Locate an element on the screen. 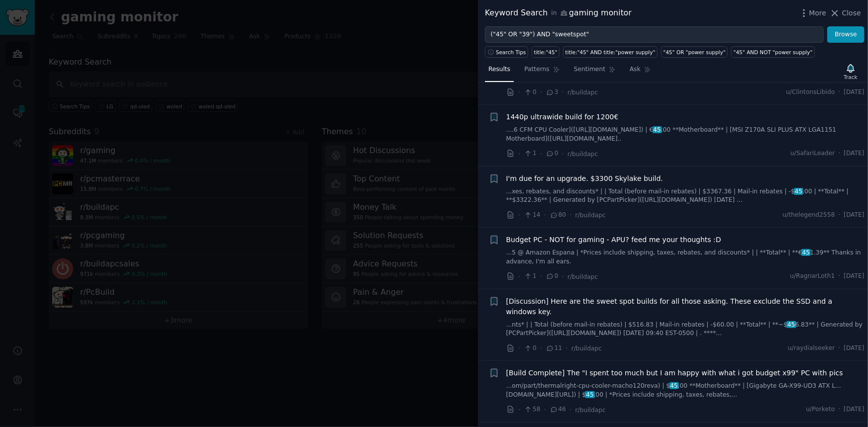  div: "45" AND NOT "power supply" is located at coordinates (773, 52).